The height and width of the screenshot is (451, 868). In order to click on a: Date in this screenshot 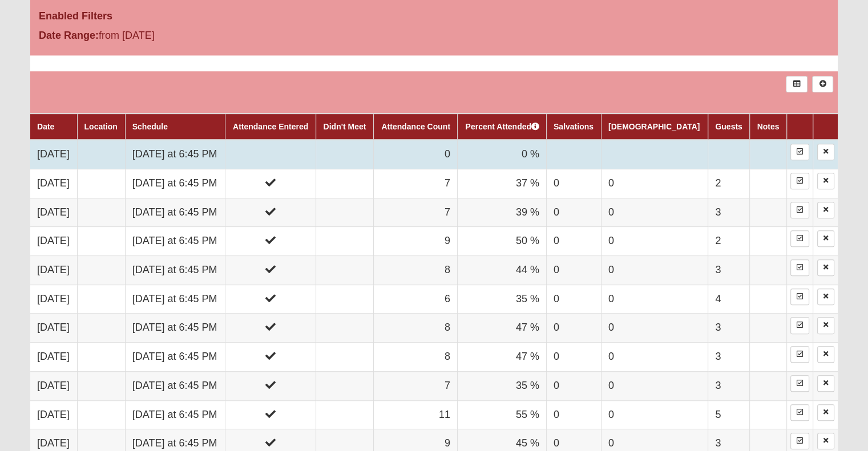, I will do `click(46, 126)`.